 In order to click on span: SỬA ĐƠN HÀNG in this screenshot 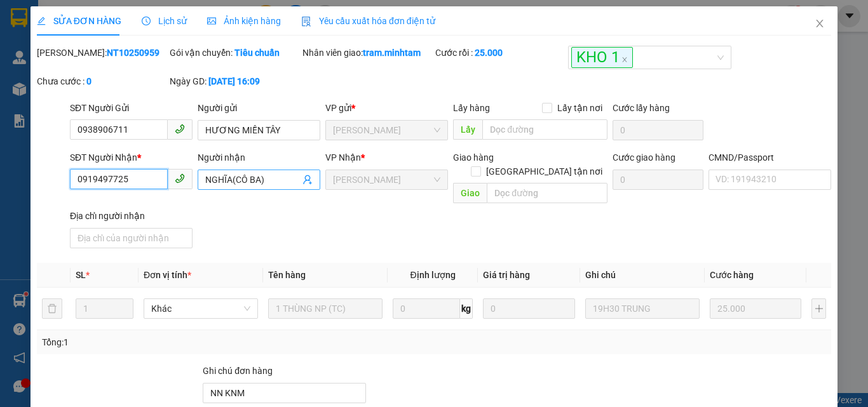, I will do `click(79, 21)`.